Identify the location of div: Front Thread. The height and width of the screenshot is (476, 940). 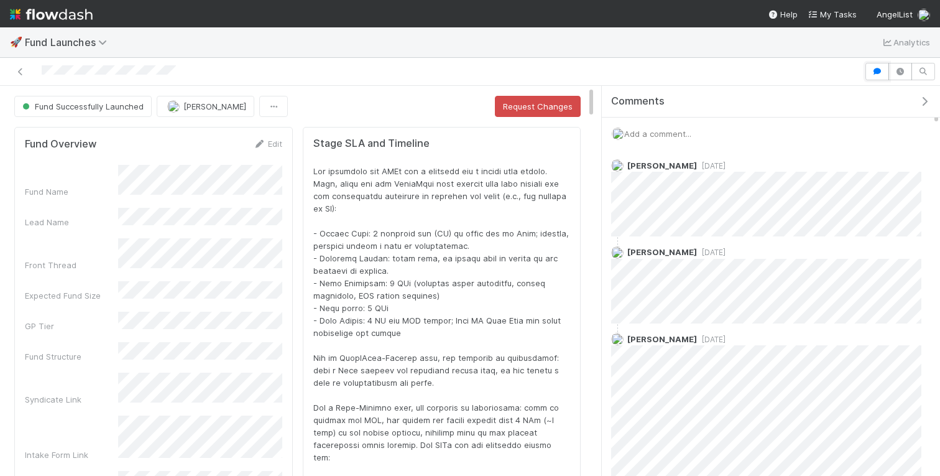
(71, 265).